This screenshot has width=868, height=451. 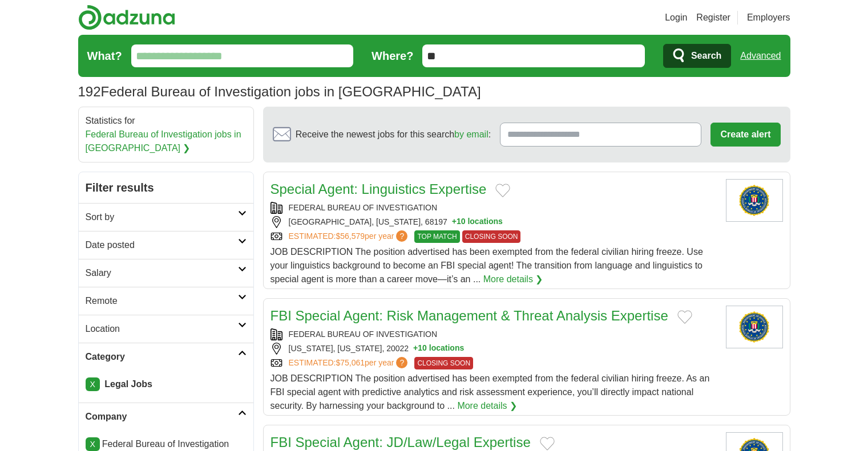 What do you see at coordinates (349, 237) in the screenshot?
I see `a: ESTIMATED:$56,579per year?` at bounding box center [349, 237].